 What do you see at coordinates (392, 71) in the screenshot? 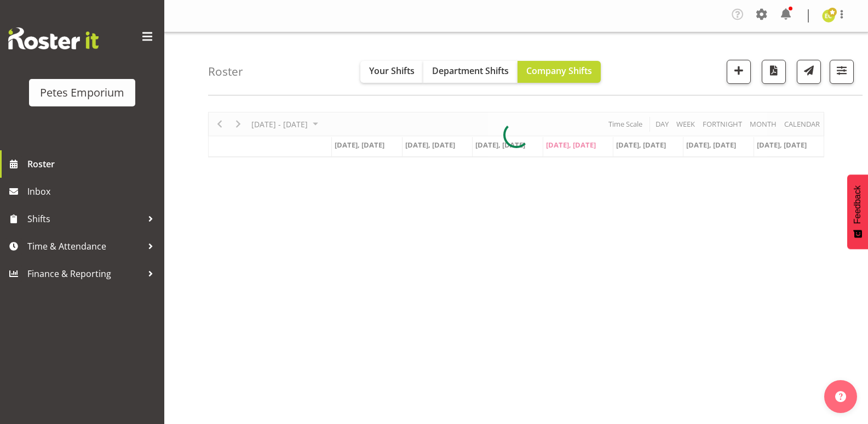
I see `span: Your Shifts` at bounding box center [392, 71].